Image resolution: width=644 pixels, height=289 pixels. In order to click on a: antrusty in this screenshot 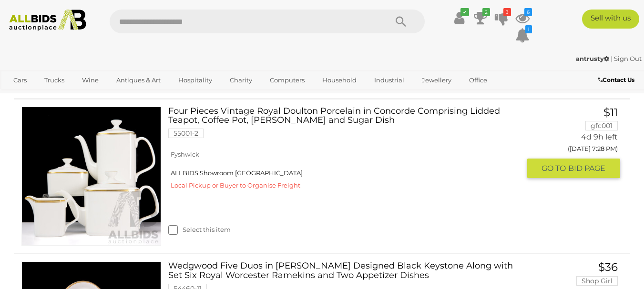, I will do `click(593, 59)`.